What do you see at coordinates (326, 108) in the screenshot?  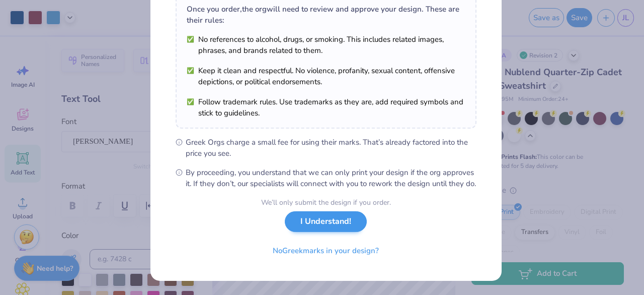 I see `li: Follow trademark rules. Use trademarks as they are, add required symbols and stick to guidelines.` at bounding box center [326, 108].